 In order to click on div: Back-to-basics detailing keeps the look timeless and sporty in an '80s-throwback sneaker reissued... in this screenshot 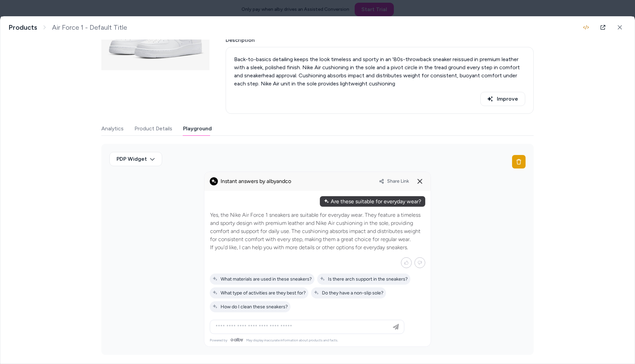, I will do `click(380, 72)`.